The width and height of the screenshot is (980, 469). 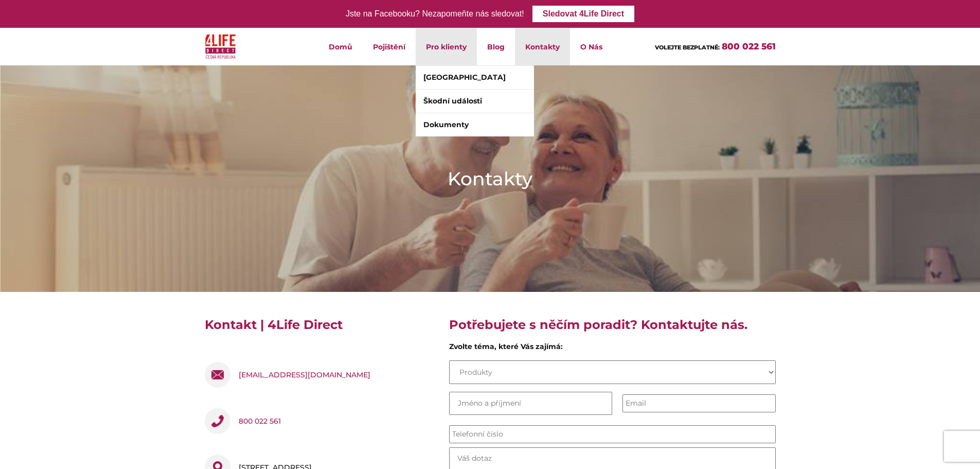 What do you see at coordinates (531, 403) in the screenshot?
I see `input: Jméno a příjmení` at bounding box center [531, 403].